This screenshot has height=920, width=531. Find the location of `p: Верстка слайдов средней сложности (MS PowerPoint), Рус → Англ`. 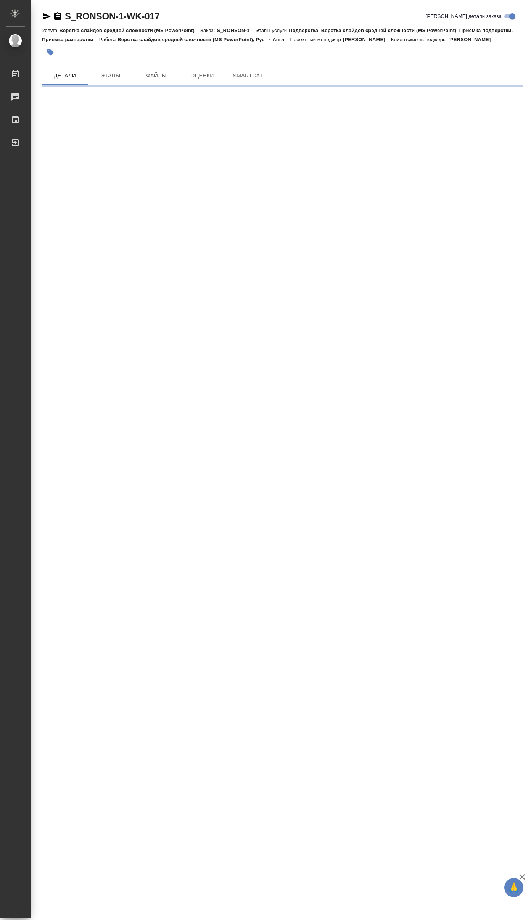

p: Верстка слайдов средней сложности (MS PowerPoint), Рус → Англ is located at coordinates (204, 39).